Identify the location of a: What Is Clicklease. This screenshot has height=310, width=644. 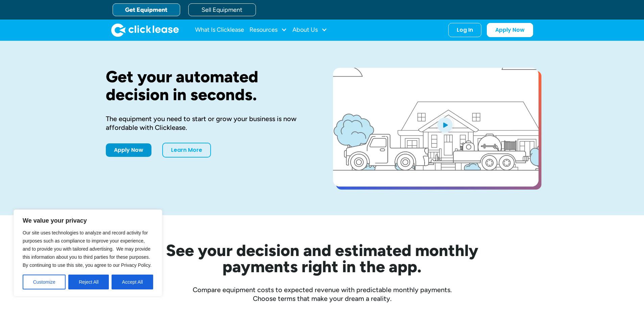
(220, 30).